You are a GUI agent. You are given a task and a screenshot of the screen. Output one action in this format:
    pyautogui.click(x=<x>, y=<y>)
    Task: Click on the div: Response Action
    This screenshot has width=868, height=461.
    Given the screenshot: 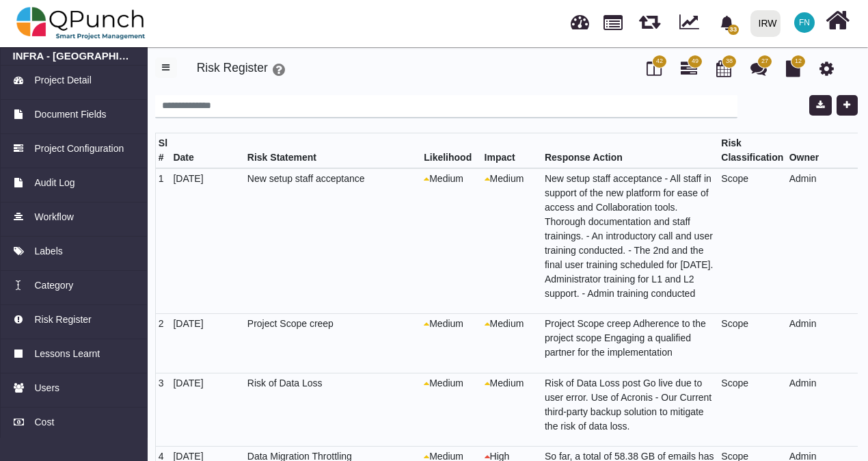 What is the action you would take?
    pyautogui.click(x=630, y=157)
    